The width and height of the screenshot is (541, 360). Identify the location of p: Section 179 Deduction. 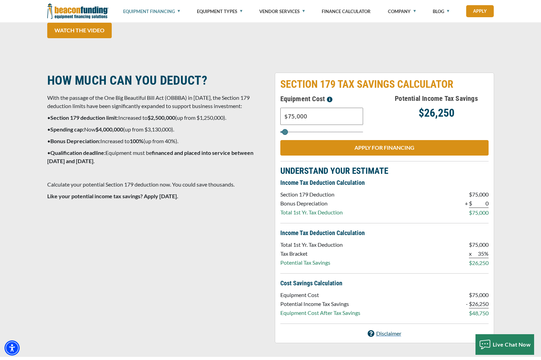
(311, 195).